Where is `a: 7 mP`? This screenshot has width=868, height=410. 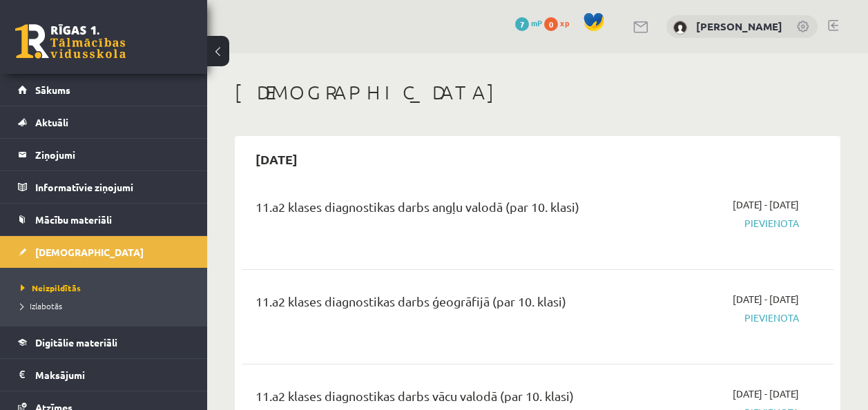
a: 7 mP is located at coordinates (528, 23).